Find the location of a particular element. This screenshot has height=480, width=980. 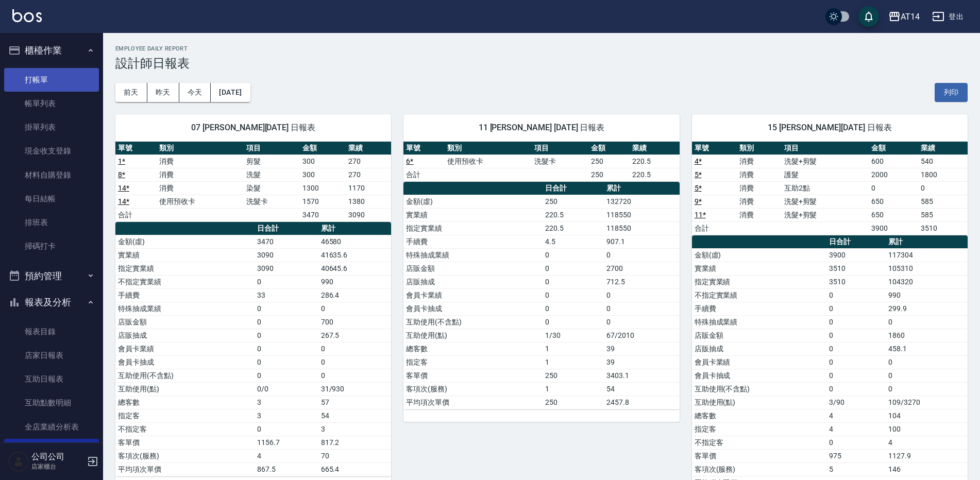

td: 100 is located at coordinates (926, 430).